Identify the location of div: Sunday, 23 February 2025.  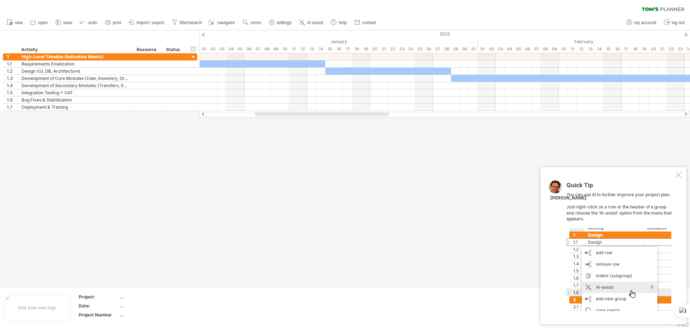
(680, 49).